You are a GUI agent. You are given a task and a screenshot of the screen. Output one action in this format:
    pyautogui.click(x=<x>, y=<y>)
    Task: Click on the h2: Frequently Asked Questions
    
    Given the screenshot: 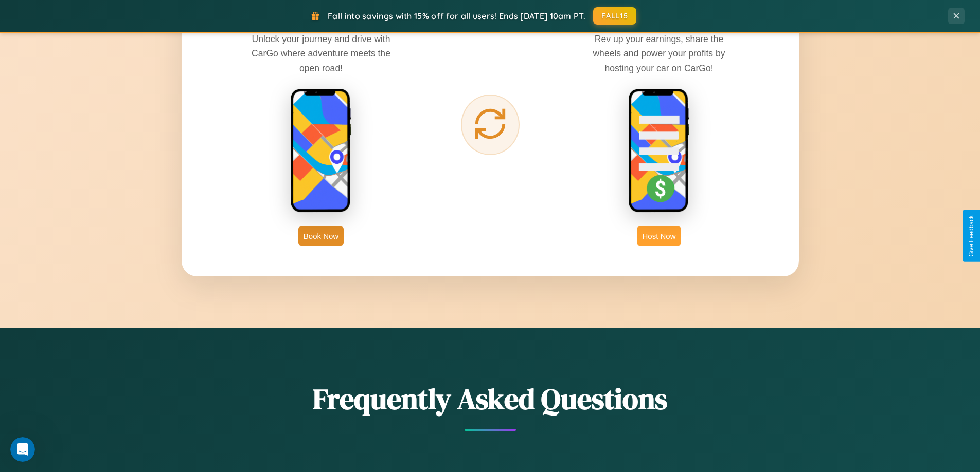 What is the action you would take?
    pyautogui.click(x=490, y=399)
    